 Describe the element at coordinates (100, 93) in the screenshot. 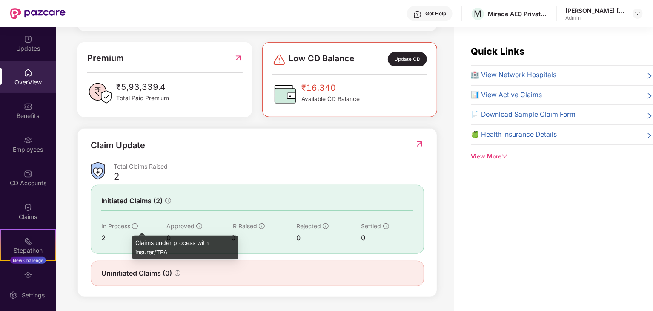

I see `img: PaidPremiumIcon` at that location.